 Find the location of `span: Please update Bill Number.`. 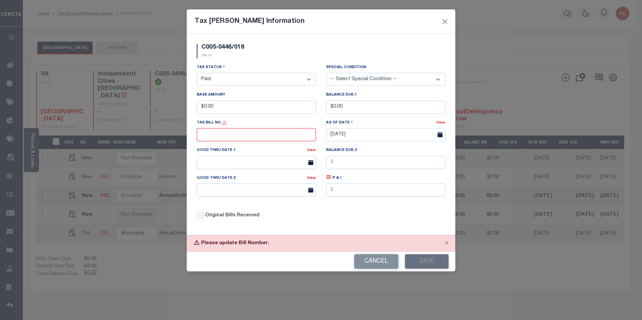

span: Please update Bill Number. is located at coordinates (224, 122).